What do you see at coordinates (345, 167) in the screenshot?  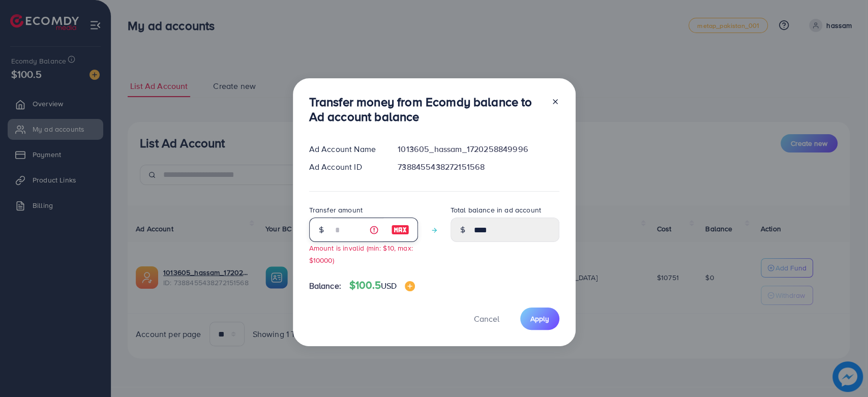 I see `div: Ad Account ID` at bounding box center [345, 167].